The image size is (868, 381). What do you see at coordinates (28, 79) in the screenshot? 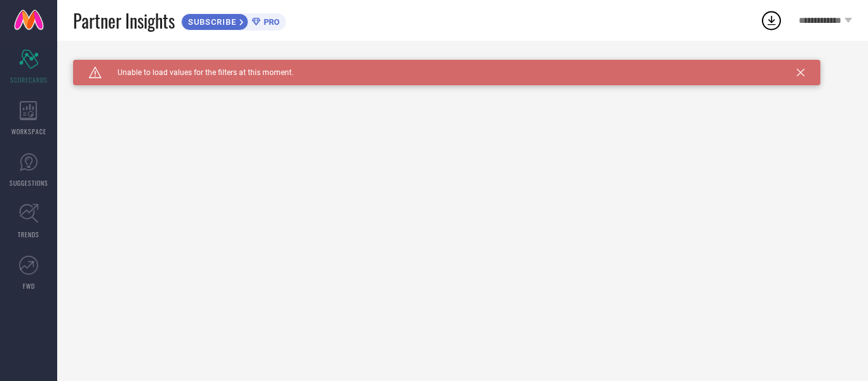
I see `span: SCORECARDS` at bounding box center [28, 79].